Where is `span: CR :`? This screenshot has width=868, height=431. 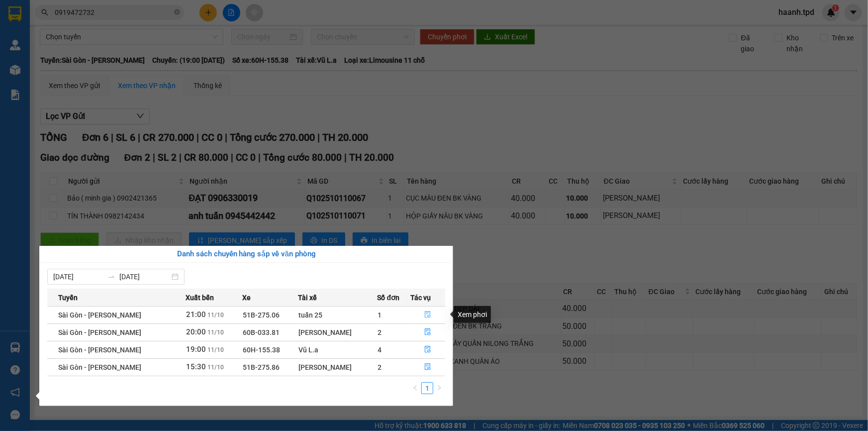 span: CR : is located at coordinates (15, 71).